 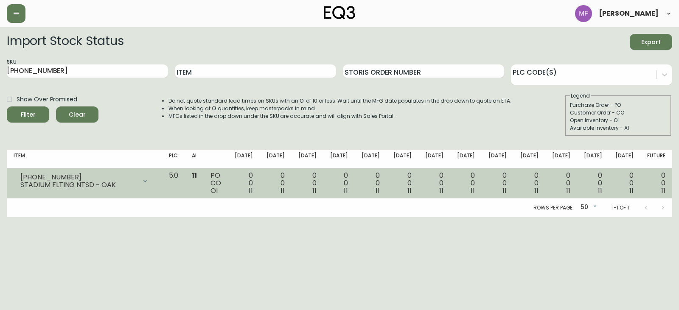 I want to click on img: logo, so click(x=340, y=13).